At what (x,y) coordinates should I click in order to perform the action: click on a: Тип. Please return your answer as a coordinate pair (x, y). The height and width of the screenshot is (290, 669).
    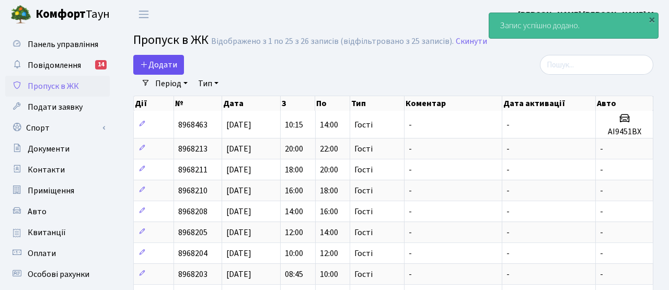
    Looking at the image, I should click on (208, 84).